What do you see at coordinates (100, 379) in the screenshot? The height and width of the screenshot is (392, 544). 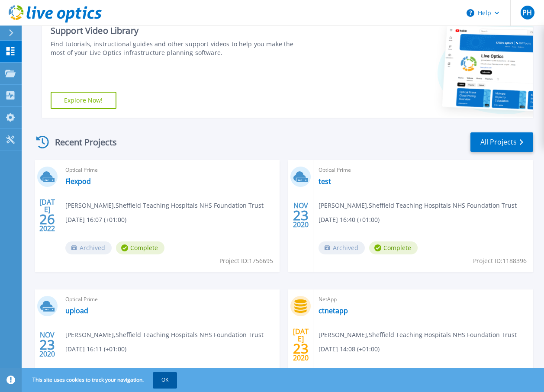 I see `span: This site uses cookies to track your navigation.` at bounding box center [100, 379].